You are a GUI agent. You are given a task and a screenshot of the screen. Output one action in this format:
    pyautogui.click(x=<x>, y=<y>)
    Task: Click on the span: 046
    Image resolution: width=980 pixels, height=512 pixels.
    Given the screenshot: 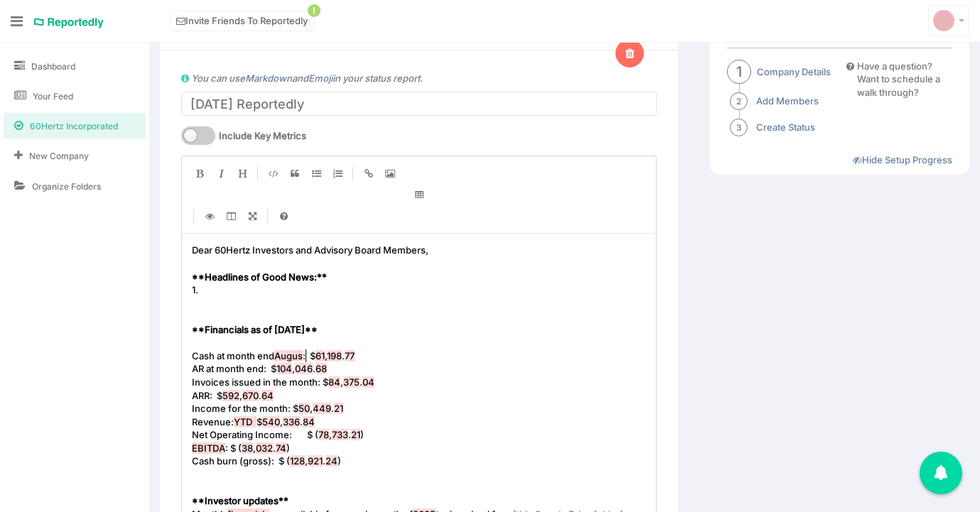 What is the action you would take?
    pyautogui.click(x=303, y=369)
    